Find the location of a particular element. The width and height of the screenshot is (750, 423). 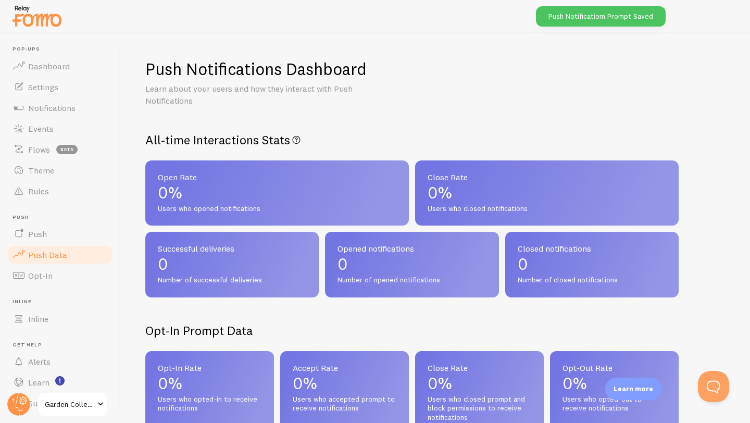

a: Learn is located at coordinates (60, 382).